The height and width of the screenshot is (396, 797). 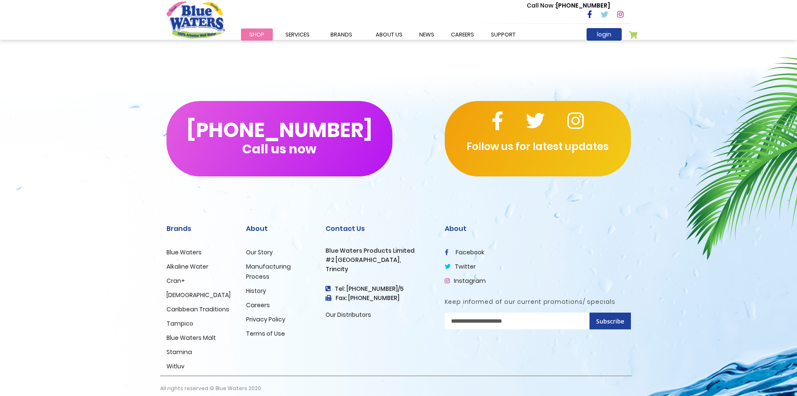 What do you see at coordinates (503, 34) in the screenshot?
I see `a: support` at bounding box center [503, 34].